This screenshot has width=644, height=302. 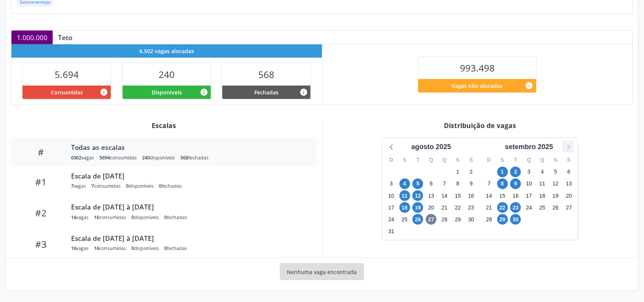 I want to click on span: domingo, 28 de setembro de 2025, so click(x=489, y=219).